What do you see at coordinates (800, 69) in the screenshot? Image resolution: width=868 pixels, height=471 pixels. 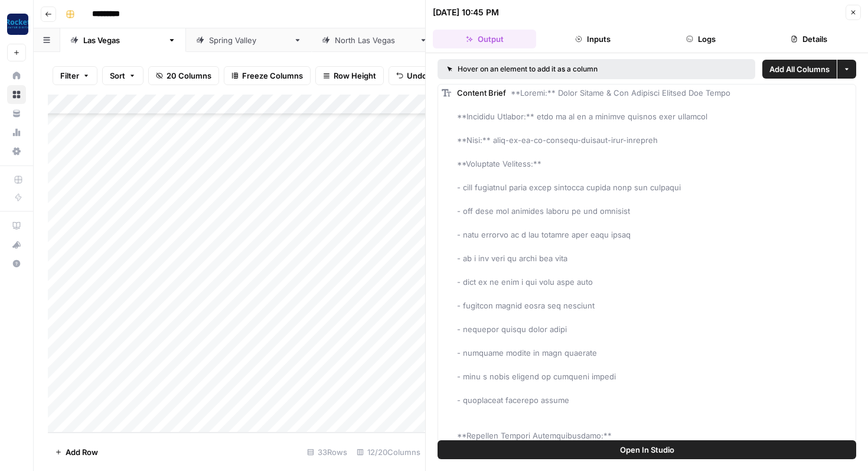 I see `span: Add All Columns` at bounding box center [800, 69].